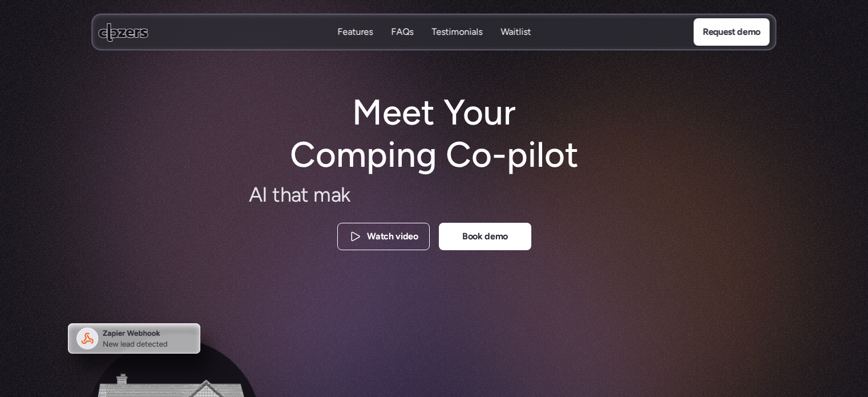 The width and height of the screenshot is (868, 397). What do you see at coordinates (731, 32) in the screenshot?
I see `a: Request demo` at bounding box center [731, 32].